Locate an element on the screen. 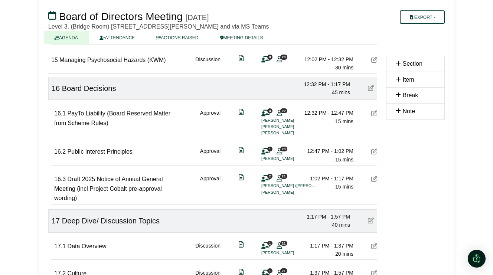 The width and height of the screenshot is (493, 275). span: Public Interest Principles is located at coordinates (100, 152).